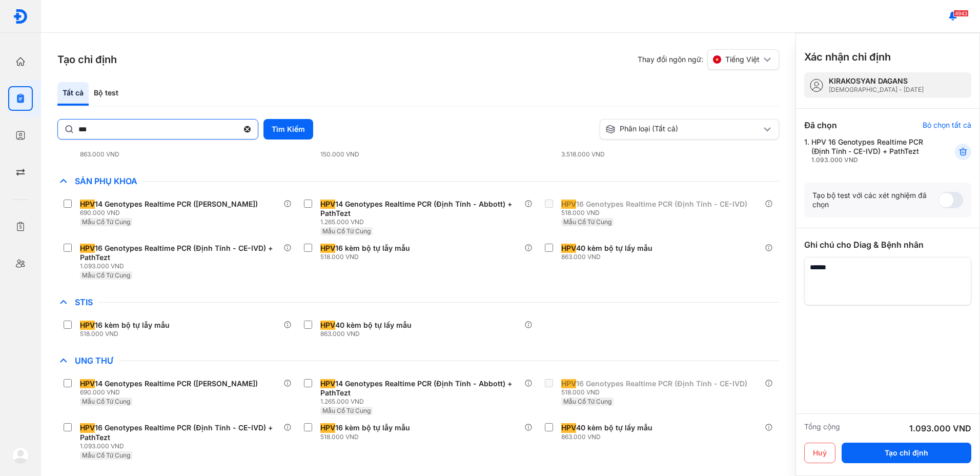  I want to click on div: 1., so click(867, 151).